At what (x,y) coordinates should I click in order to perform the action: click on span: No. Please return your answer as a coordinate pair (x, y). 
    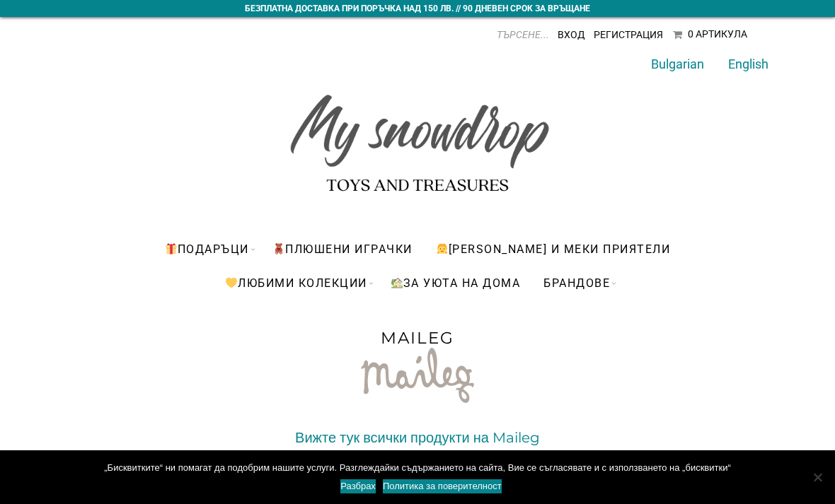
    Looking at the image, I should click on (817, 477).